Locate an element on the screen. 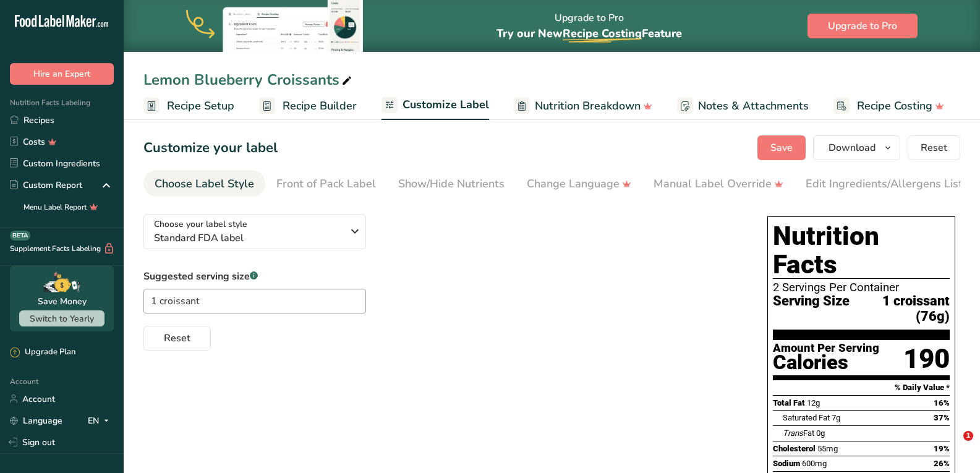 This screenshot has width=980, height=473. a: Recipe Builder is located at coordinates (308, 106).